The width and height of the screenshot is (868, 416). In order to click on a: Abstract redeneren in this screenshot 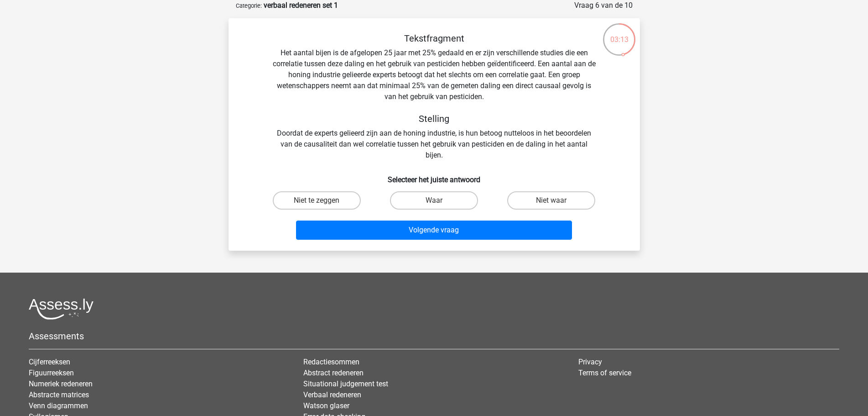, I will do `click(333, 373)`.